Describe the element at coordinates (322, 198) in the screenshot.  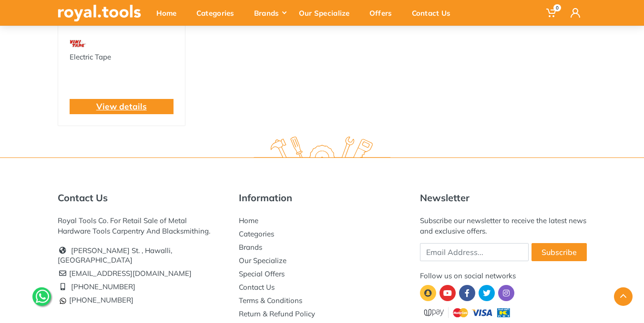
I see `h5: Information` at that location.